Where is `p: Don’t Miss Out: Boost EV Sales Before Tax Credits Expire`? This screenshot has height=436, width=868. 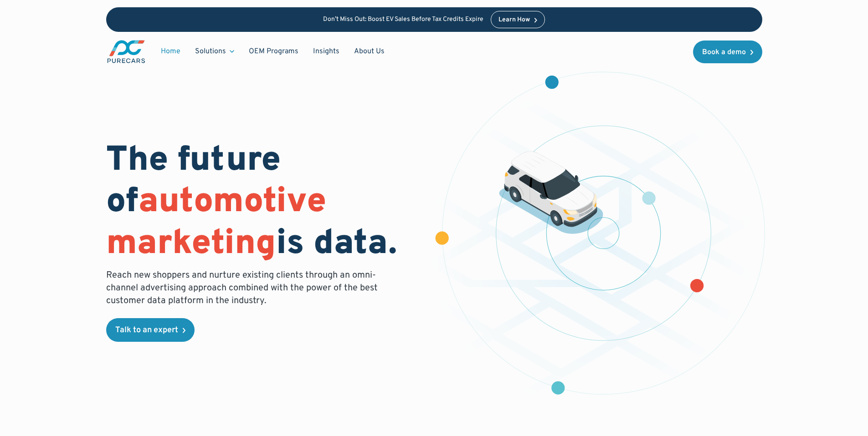 p: Don’t Miss Out: Boost EV Sales Before Tax Credits Expire is located at coordinates (403, 20).